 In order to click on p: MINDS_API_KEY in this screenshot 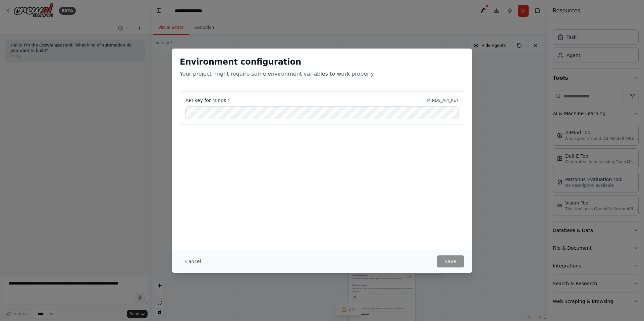, I will do `click(443, 101)`.